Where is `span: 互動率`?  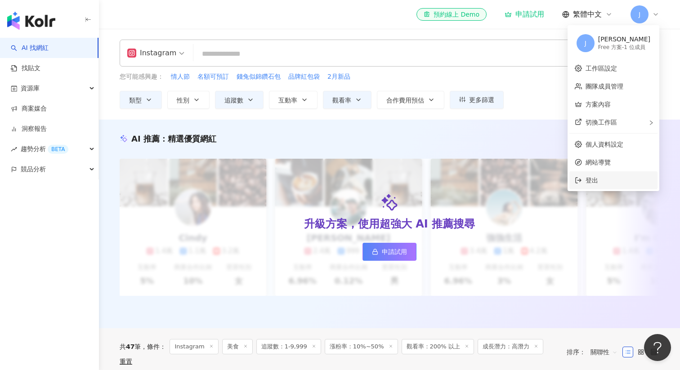
span: 互動率 is located at coordinates (288, 100).